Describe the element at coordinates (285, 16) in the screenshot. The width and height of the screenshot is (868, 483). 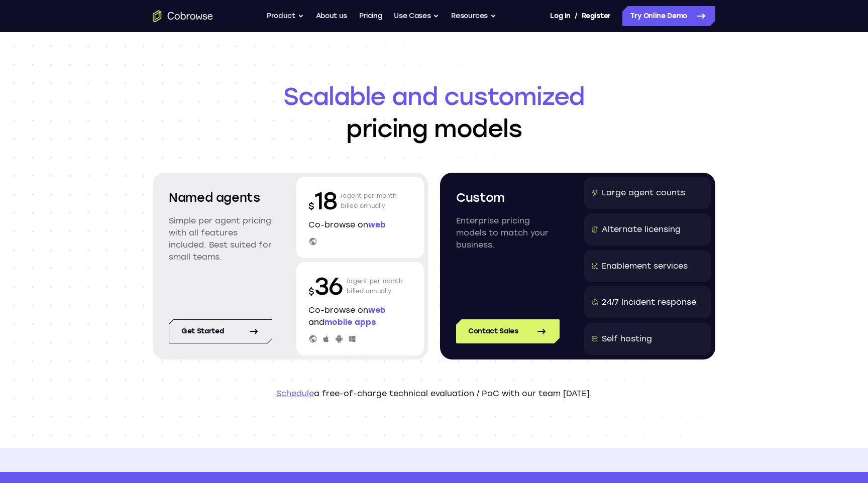
I see `button: Product` at that location.